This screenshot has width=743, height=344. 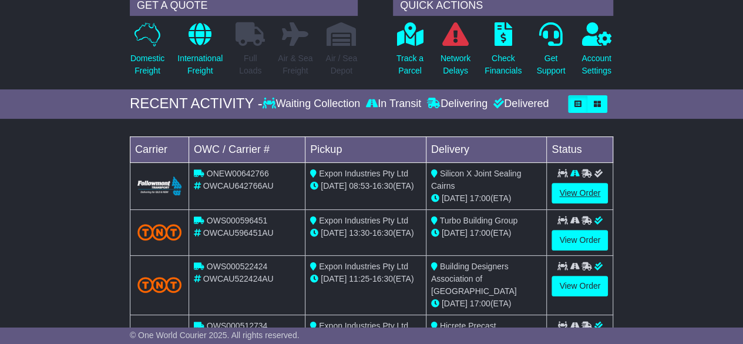 What do you see at coordinates (341, 65) in the screenshot?
I see `p: Air / Sea Depot` at bounding box center [341, 65].